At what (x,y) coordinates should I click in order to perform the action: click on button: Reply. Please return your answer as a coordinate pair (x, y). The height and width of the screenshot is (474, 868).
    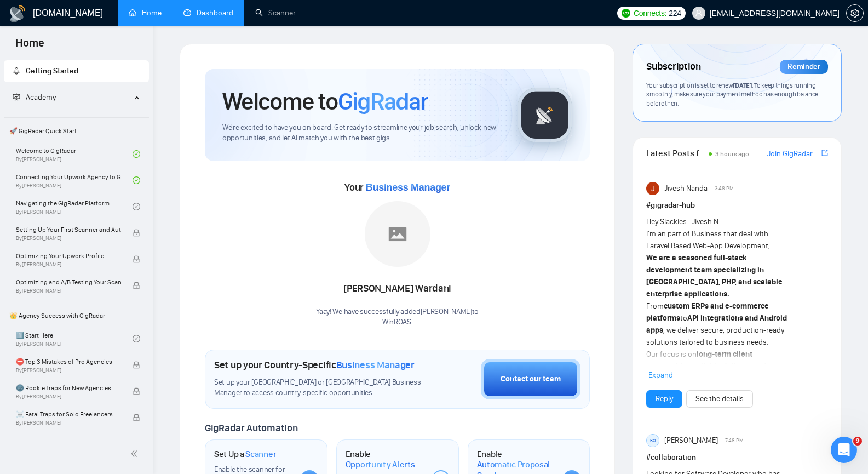
    Looking at the image, I should click on (664, 399).